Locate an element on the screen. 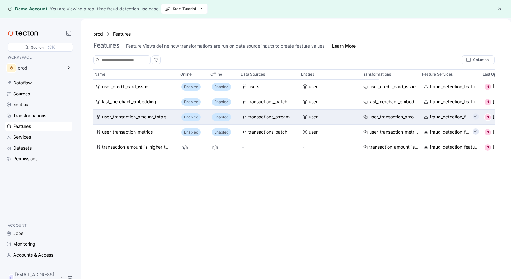 This screenshot has height=279, width=511. div: Permissions is located at coordinates (25, 159).